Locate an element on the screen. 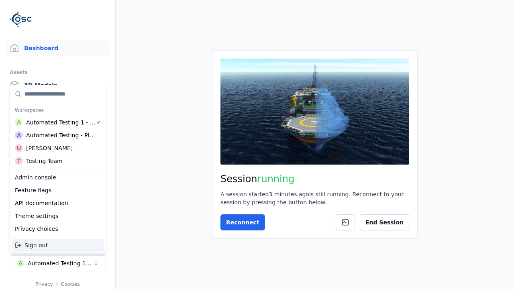 The height and width of the screenshot is (289, 514). div: Testing Team is located at coordinates (44, 161).